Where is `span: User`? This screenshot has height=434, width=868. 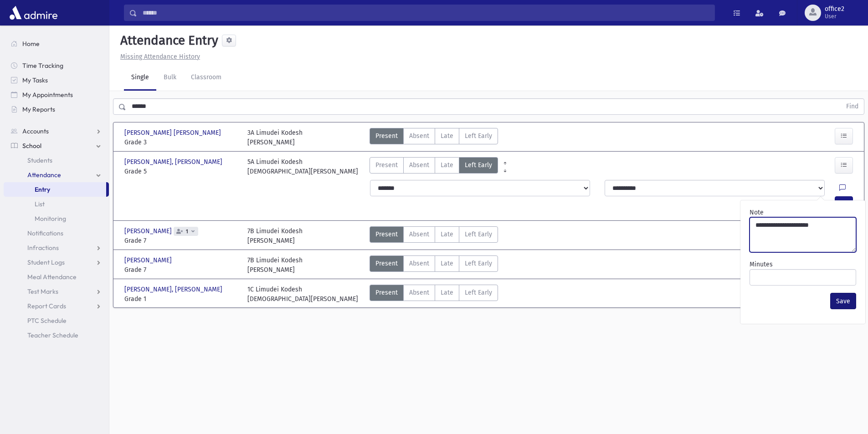 span: User is located at coordinates (834, 16).